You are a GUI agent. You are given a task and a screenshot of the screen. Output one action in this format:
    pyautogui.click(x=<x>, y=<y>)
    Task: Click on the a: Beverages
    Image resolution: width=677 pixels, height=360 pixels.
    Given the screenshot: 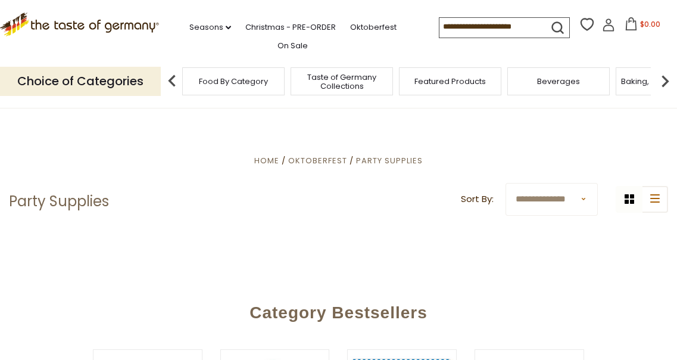 What is the action you would take?
    pyautogui.click(x=559, y=81)
    